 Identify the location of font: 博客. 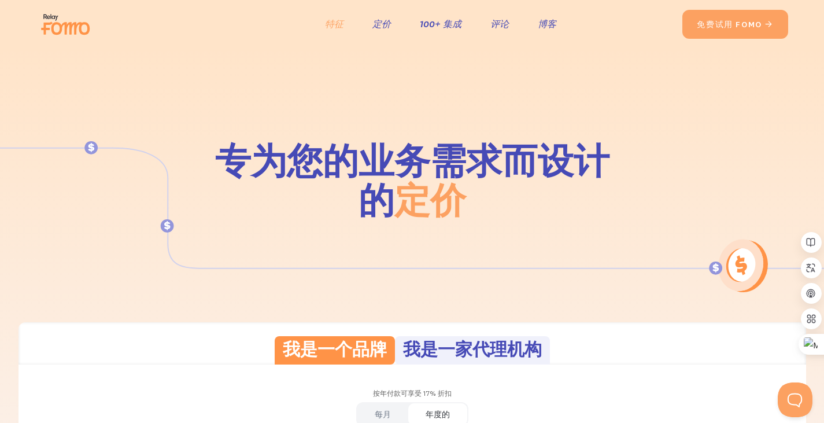
(547, 24).